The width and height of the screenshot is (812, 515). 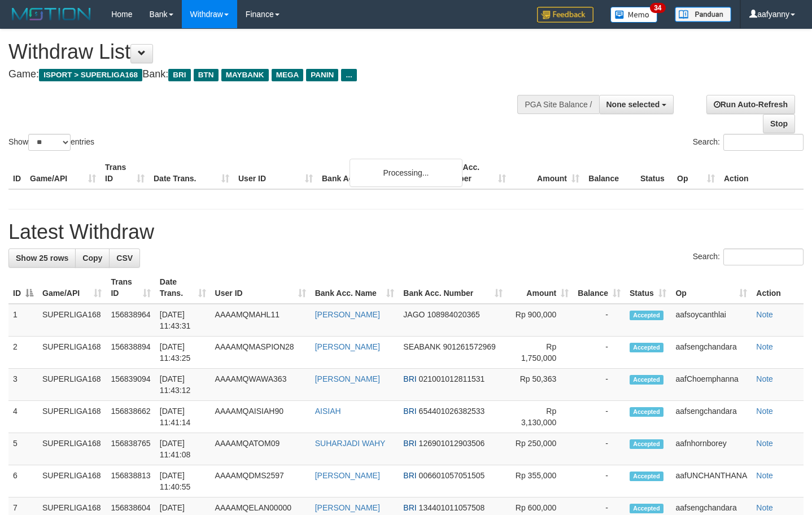 What do you see at coordinates (125, 173) in the screenshot?
I see `th: Trans ID` at bounding box center [125, 173].